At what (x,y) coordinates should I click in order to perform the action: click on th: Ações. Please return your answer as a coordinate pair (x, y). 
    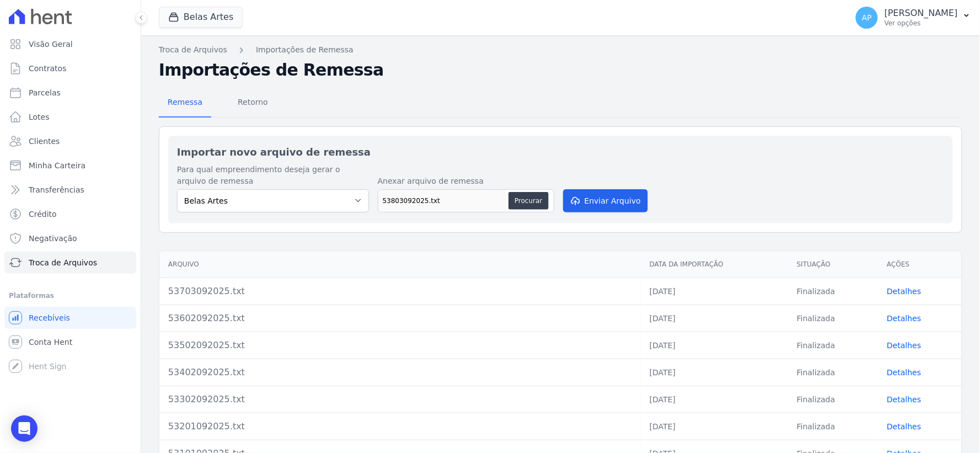
    Looking at the image, I should click on (920, 264).